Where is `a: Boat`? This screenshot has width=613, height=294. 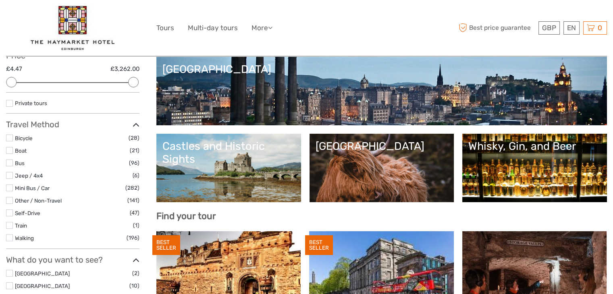
a: Boat is located at coordinates (21, 151).